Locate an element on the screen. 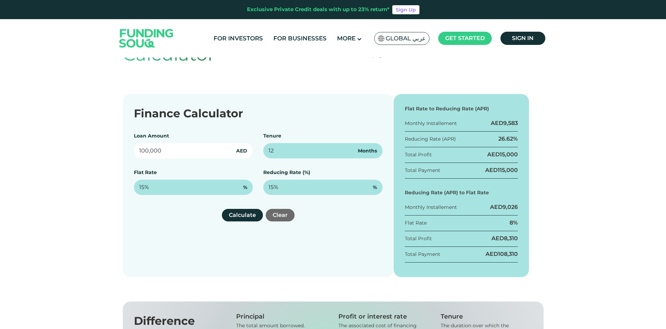  label: Loan Amount is located at coordinates (151, 136).